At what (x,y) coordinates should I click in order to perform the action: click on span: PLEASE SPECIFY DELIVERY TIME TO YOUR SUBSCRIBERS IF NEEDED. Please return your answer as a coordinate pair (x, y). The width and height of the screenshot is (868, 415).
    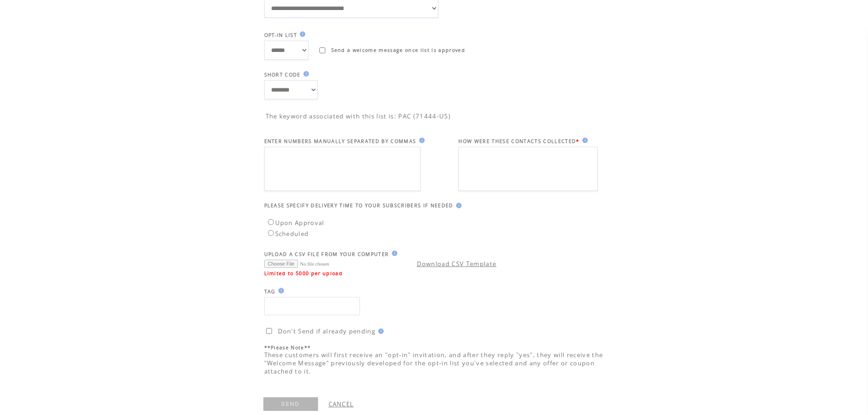
    Looking at the image, I should click on (359, 205).